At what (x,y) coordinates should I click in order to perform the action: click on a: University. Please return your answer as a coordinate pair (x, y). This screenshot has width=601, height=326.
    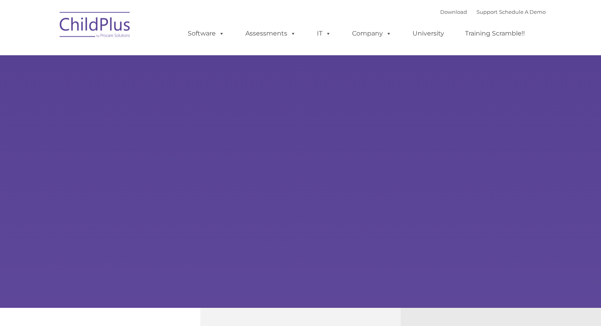
    Looking at the image, I should click on (428, 34).